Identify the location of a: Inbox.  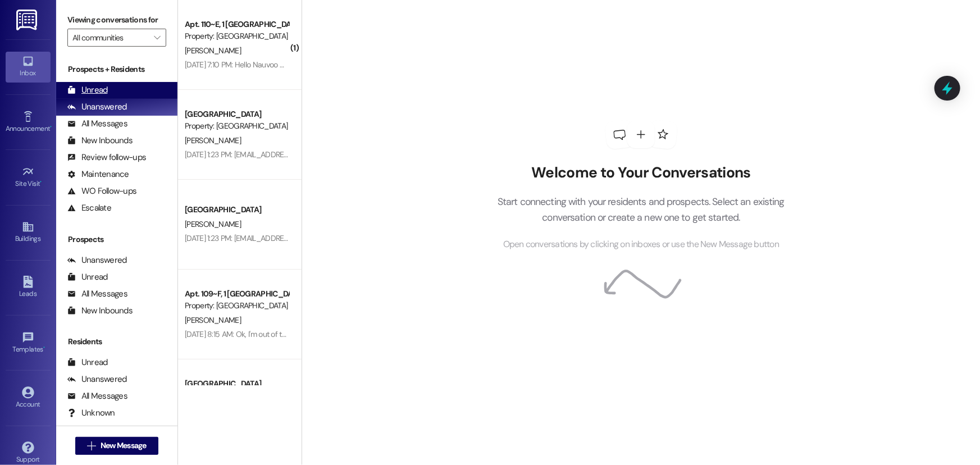
(28, 67).